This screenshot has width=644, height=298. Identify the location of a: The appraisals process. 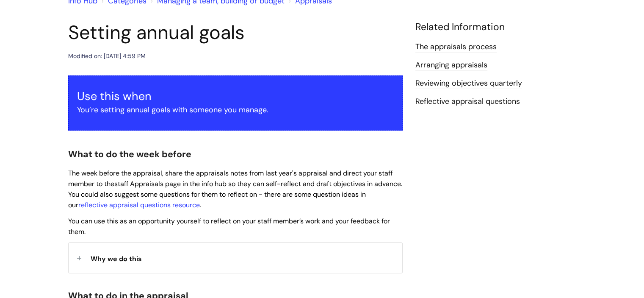
(456, 47).